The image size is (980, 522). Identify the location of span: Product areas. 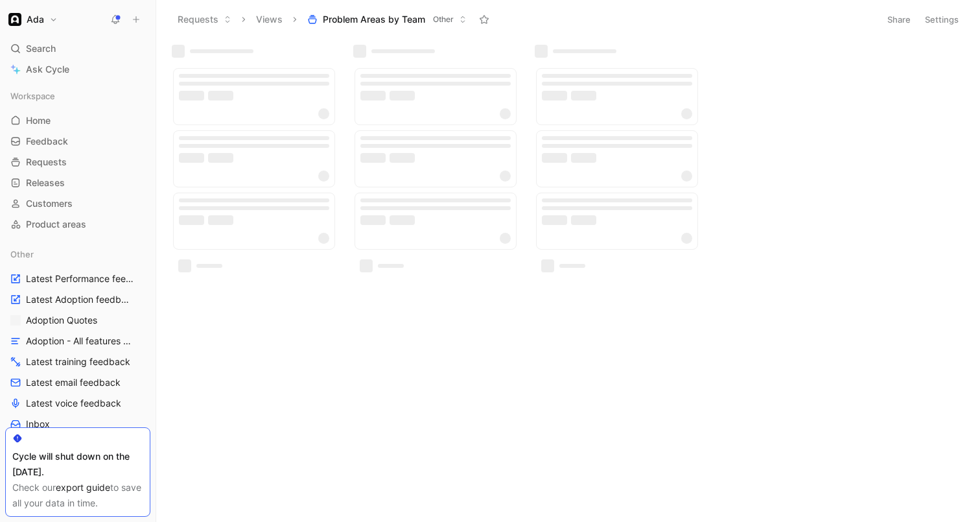
(56, 224).